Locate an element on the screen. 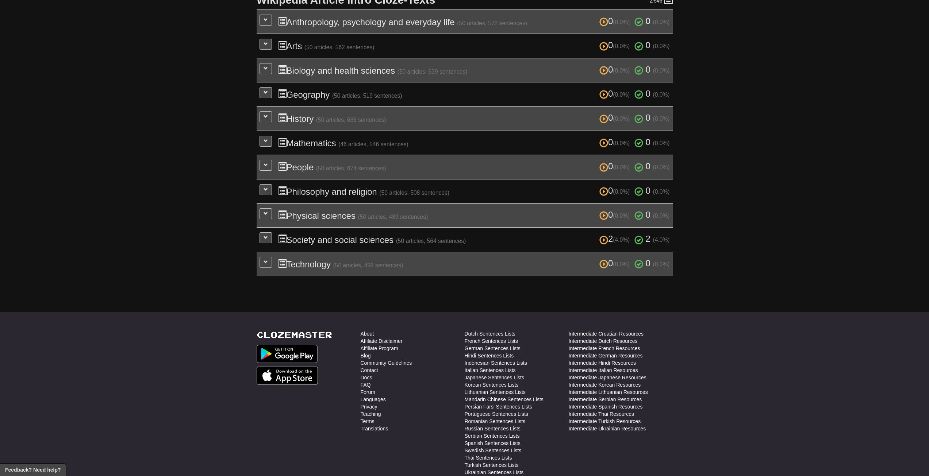  small: (50 articles, 519 sentences) is located at coordinates (367, 96).